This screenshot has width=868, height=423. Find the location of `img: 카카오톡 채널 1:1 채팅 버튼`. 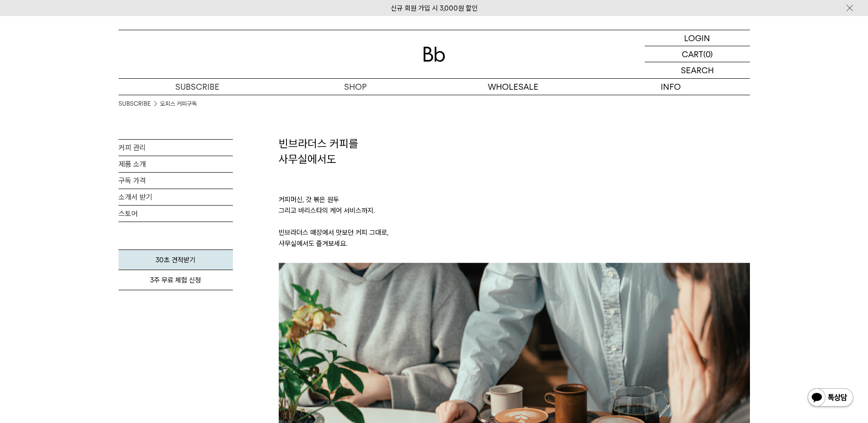

img: 카카오톡 채널 1:1 채팅 버튼 is located at coordinates (831, 398).